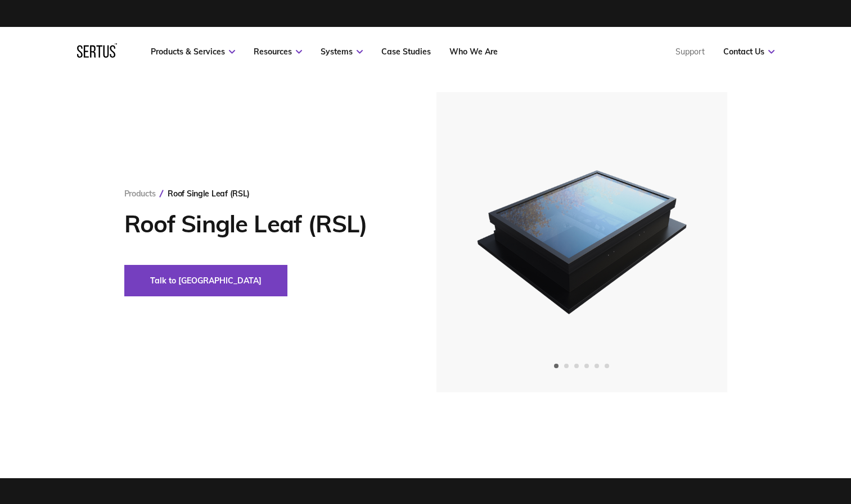  Describe the element at coordinates (473, 52) in the screenshot. I see `a: Who We Are` at that location.